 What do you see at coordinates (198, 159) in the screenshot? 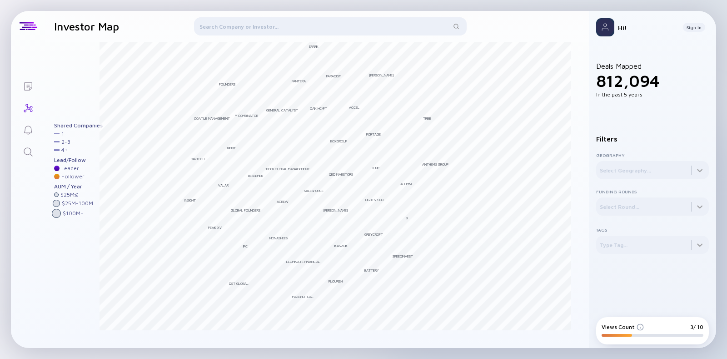
I see `div: Partech` at bounding box center [198, 159].